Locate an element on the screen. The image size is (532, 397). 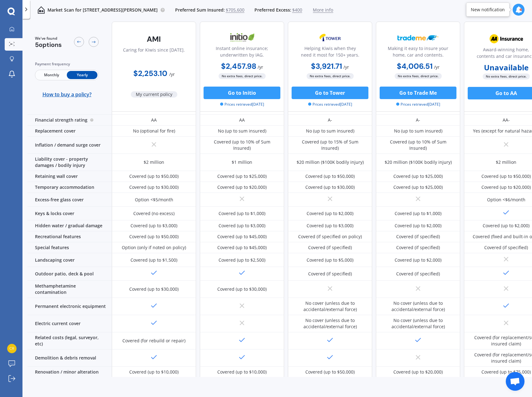
img: AA.webp is located at coordinates (506, 38).